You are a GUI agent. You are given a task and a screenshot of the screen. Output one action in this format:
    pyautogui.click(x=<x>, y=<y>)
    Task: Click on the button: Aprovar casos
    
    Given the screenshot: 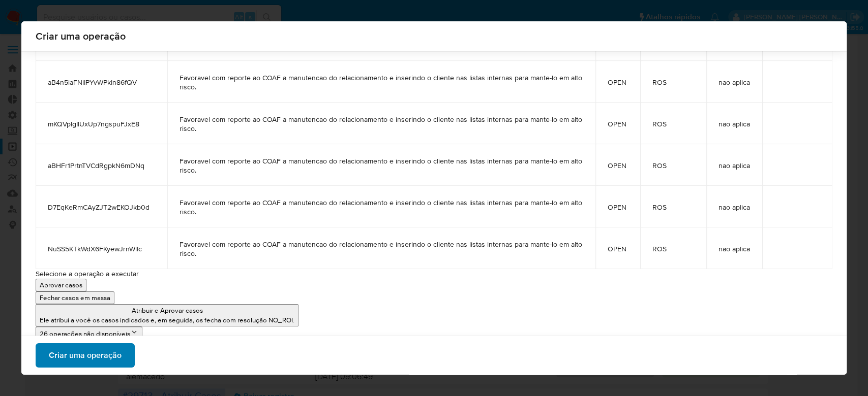 What is the action you would take?
    pyautogui.click(x=61, y=285)
    